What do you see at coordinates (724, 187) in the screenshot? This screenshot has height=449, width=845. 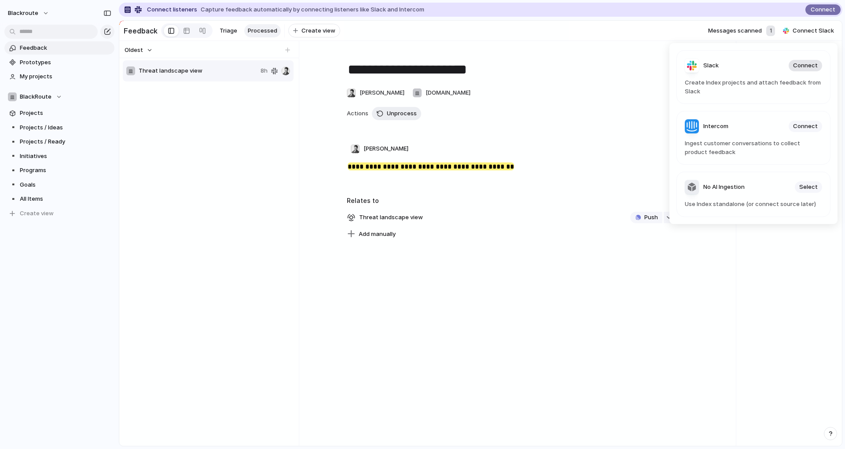 I see `span: No AI Ingestion` at bounding box center [724, 187].